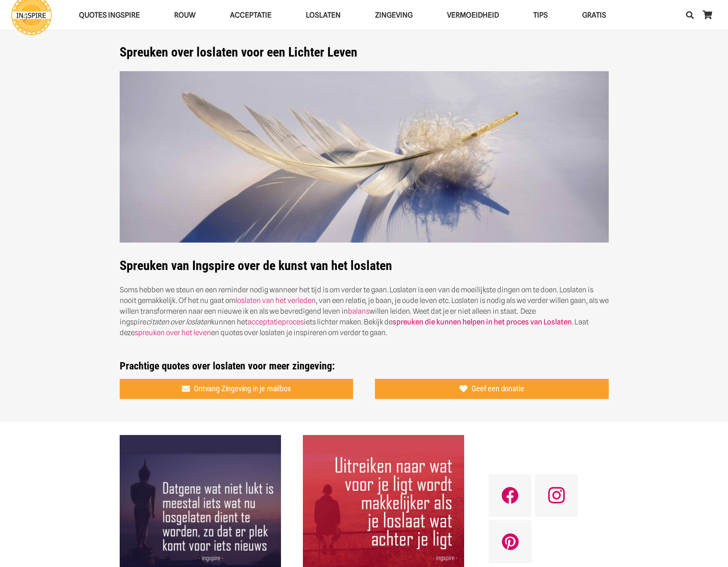  What do you see at coordinates (364, 157) in the screenshot?
I see `img: Lichter Leven met deze prachtige spreuken over Loslaten - kijk op ingspire.nl` at bounding box center [364, 157].